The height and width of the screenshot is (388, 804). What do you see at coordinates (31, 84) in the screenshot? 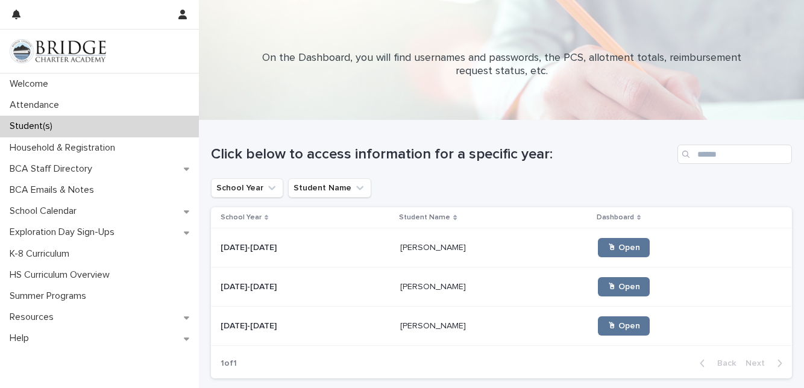
I see `p: Welcome` at bounding box center [31, 84].